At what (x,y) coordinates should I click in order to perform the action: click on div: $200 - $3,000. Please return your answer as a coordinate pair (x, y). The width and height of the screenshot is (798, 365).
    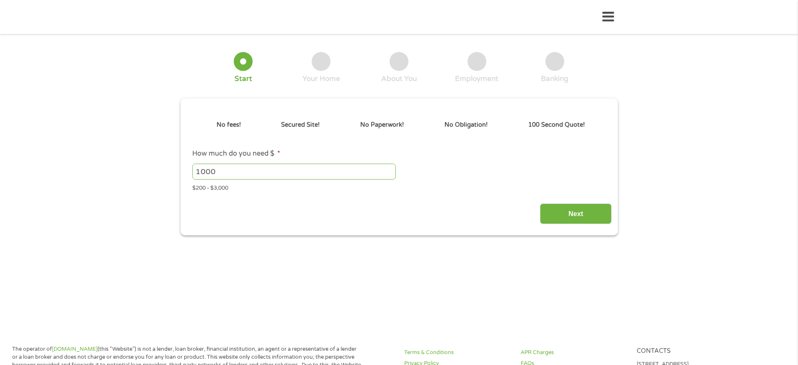
    Looking at the image, I should click on (399, 187).